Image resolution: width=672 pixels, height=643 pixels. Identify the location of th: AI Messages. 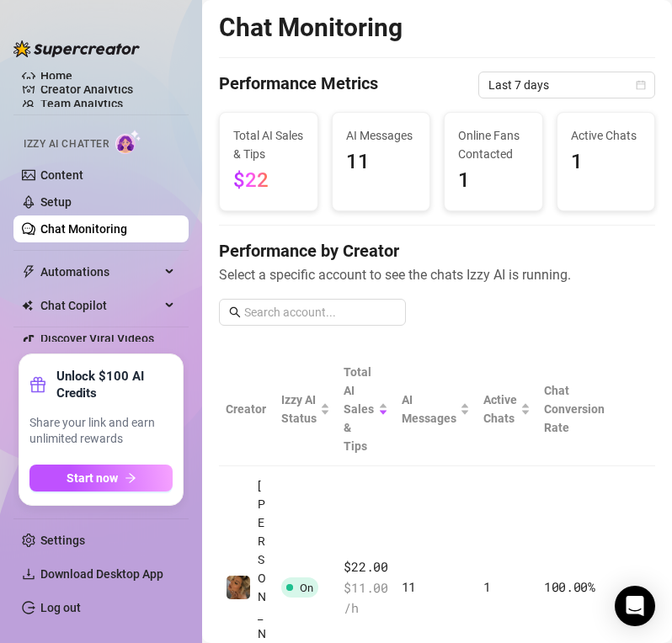
(435, 409).